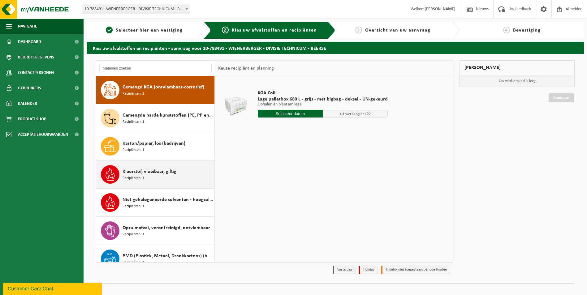 This screenshot has width=587, height=295. Describe the element at coordinates (155, 231) in the screenshot. I see `button: Opruimafval, verontreinigd, ontvlambaar Recipiënten: 1` at that location.